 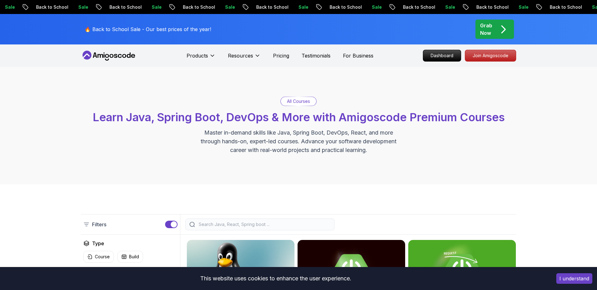 I want to click on p: Products, so click(x=197, y=56).